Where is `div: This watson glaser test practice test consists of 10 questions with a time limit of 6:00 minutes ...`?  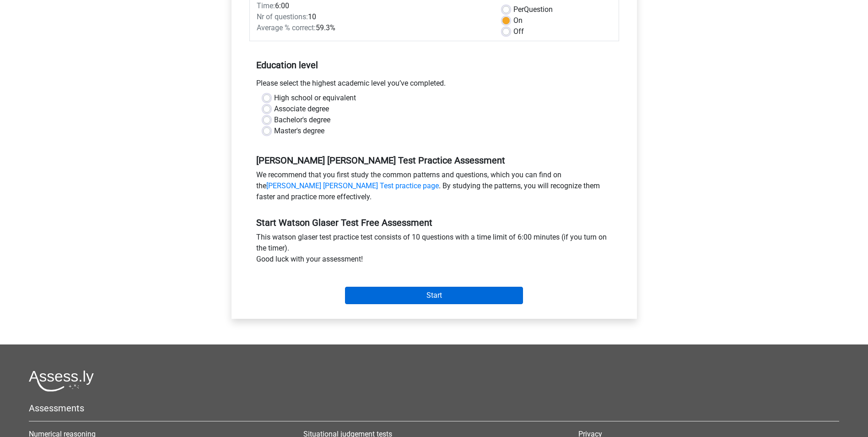
div: This watson glaser test practice test consists of 10 questions with a time limit of 6:00 minutes ... is located at coordinates (434, 250).